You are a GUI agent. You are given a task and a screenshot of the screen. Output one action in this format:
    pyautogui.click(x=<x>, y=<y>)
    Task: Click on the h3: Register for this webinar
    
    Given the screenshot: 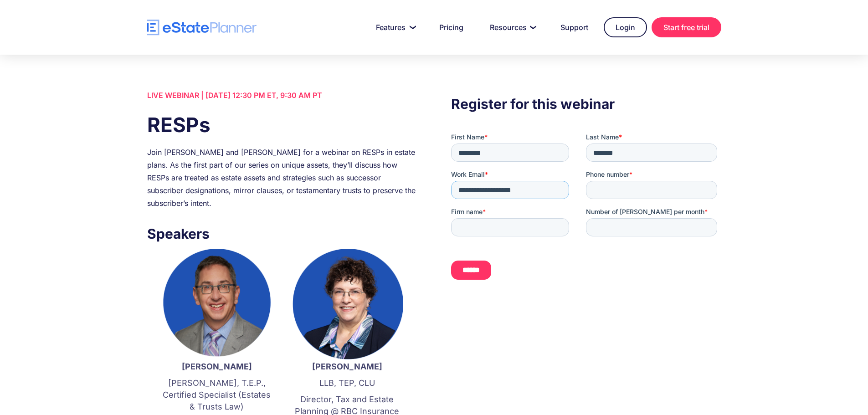 What is the action you would take?
    pyautogui.click(x=586, y=104)
    